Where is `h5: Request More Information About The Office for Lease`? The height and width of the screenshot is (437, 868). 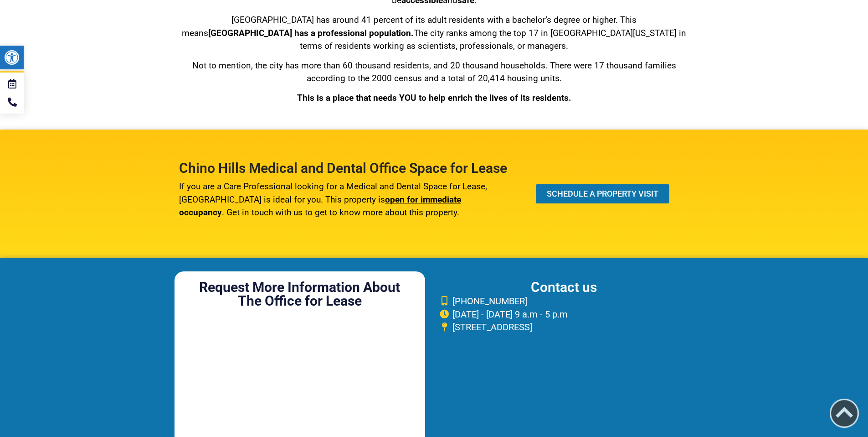 h5: Request More Information About The Office for Lease is located at coordinates (300, 295).